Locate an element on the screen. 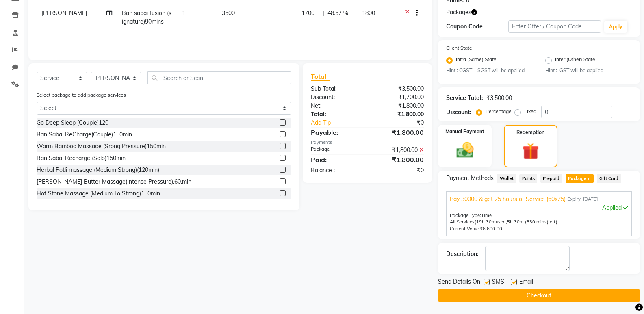 This screenshot has height=314, width=644. span: Total is located at coordinates (320, 76).